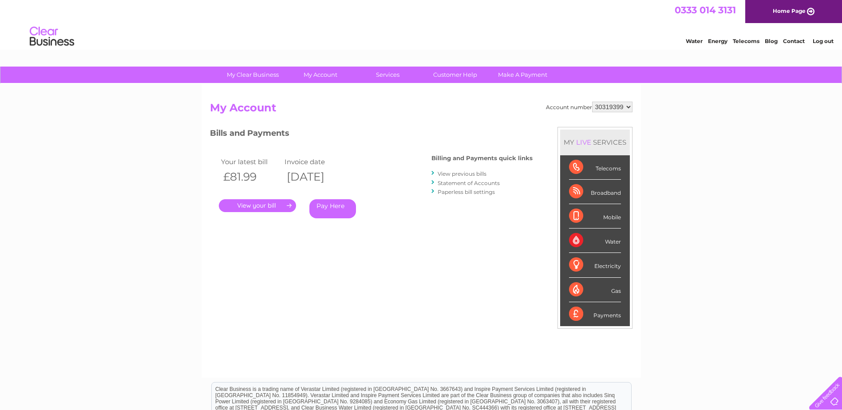 The image size is (842, 410). Describe the element at coordinates (589, 107) in the screenshot. I see `div: Account number` at that location.